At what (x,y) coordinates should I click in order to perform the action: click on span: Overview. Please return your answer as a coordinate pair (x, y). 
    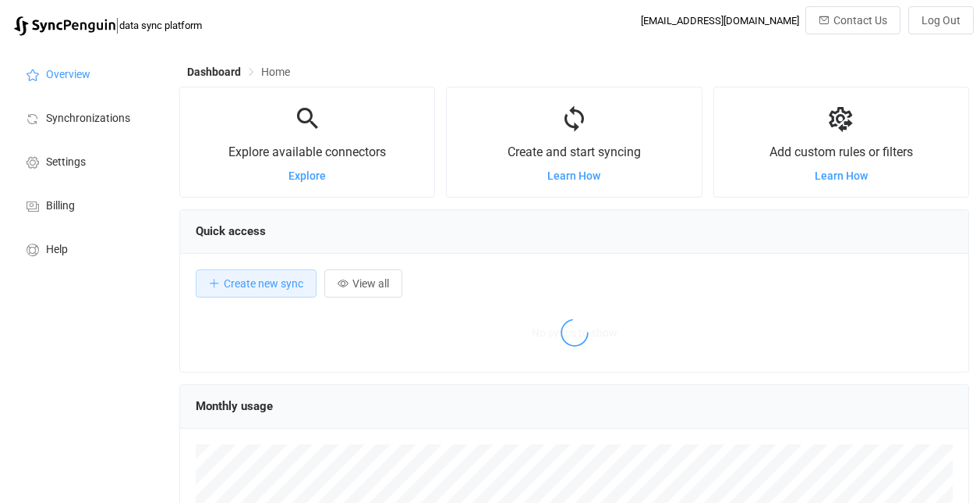
    Looking at the image, I should click on (68, 75).